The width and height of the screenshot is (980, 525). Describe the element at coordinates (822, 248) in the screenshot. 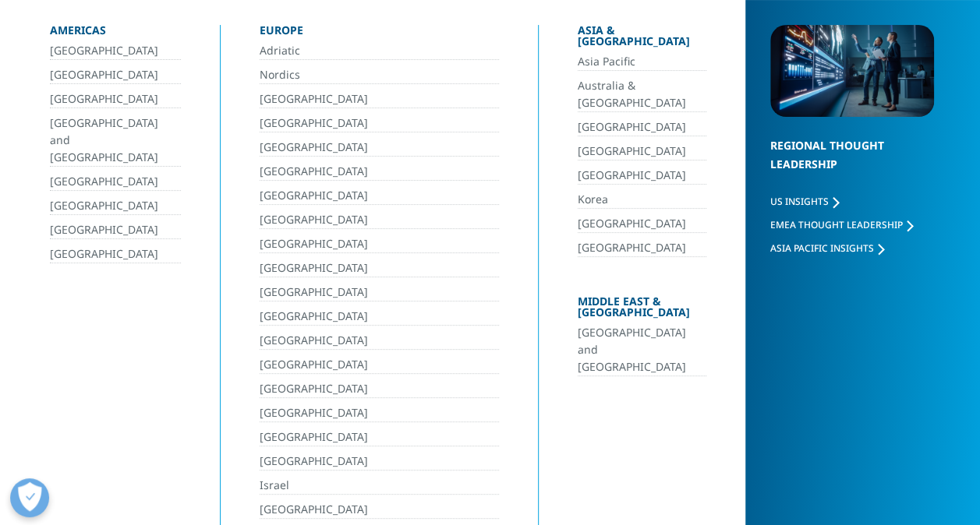

I see `span: Asia Pacific Insights` at that location.